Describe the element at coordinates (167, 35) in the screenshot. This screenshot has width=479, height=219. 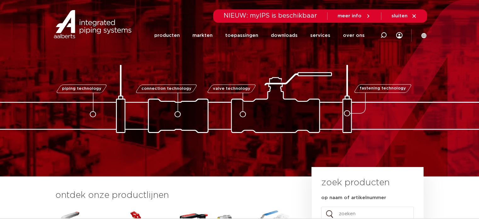
I see `a: producten` at that location.